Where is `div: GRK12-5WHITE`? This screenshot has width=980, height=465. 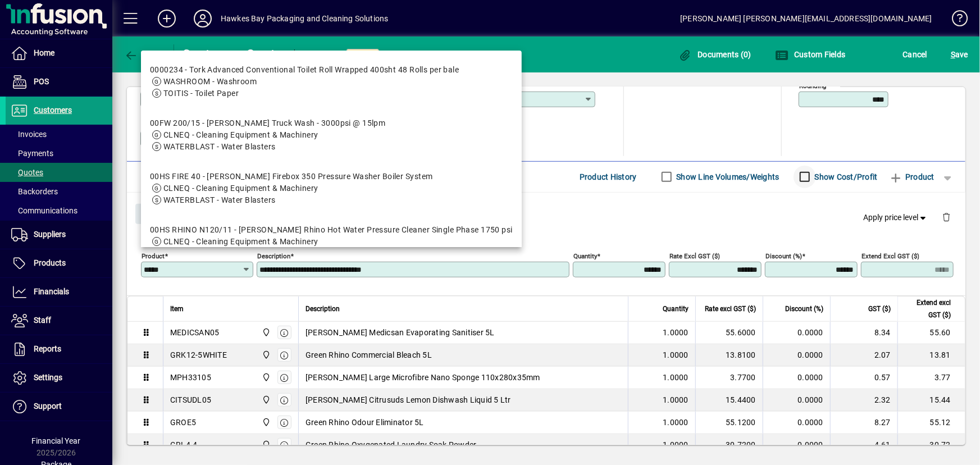
div: GRK12-5WHITE is located at coordinates (198, 355).